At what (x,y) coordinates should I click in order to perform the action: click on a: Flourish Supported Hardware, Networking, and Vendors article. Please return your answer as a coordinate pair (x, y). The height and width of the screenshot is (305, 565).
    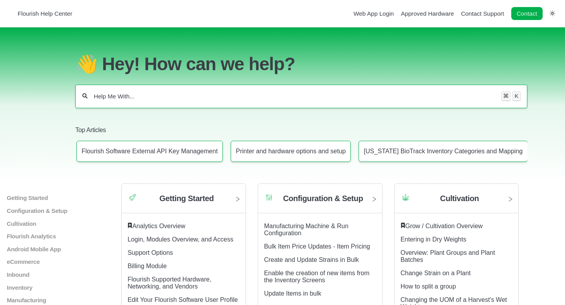
    Looking at the image, I should click on (169, 283).